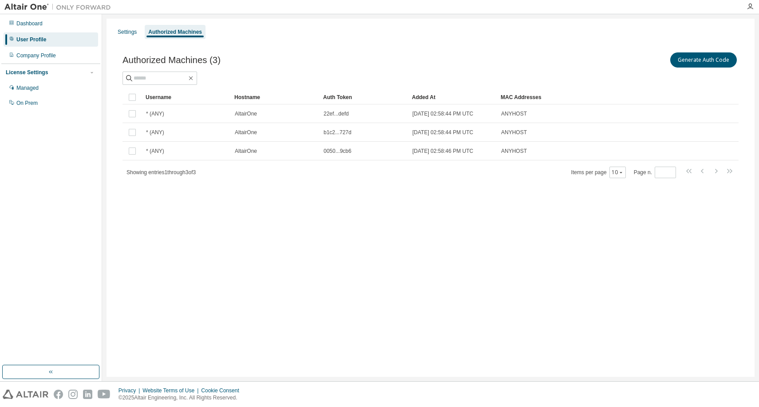  Describe the element at coordinates (618, 172) in the screenshot. I see `button: 10` at that location.